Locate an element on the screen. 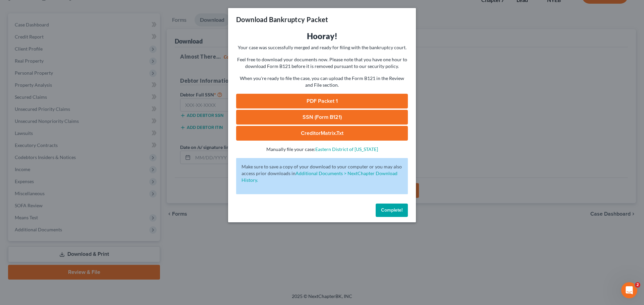  a: PDF Packet 1 is located at coordinates (322, 101).